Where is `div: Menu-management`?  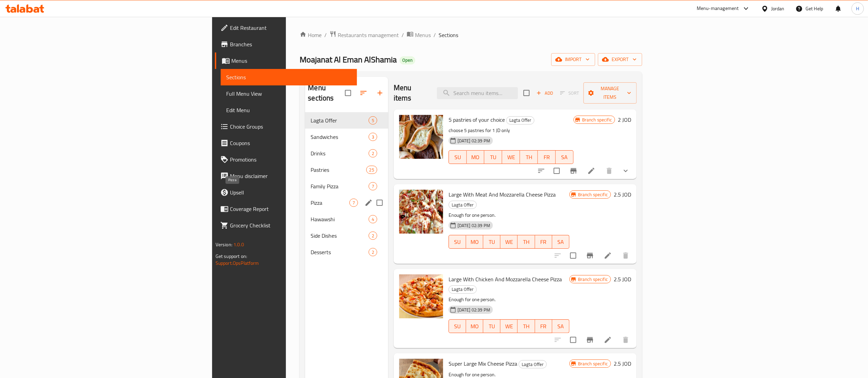 div: Menu-management is located at coordinates (718, 9).